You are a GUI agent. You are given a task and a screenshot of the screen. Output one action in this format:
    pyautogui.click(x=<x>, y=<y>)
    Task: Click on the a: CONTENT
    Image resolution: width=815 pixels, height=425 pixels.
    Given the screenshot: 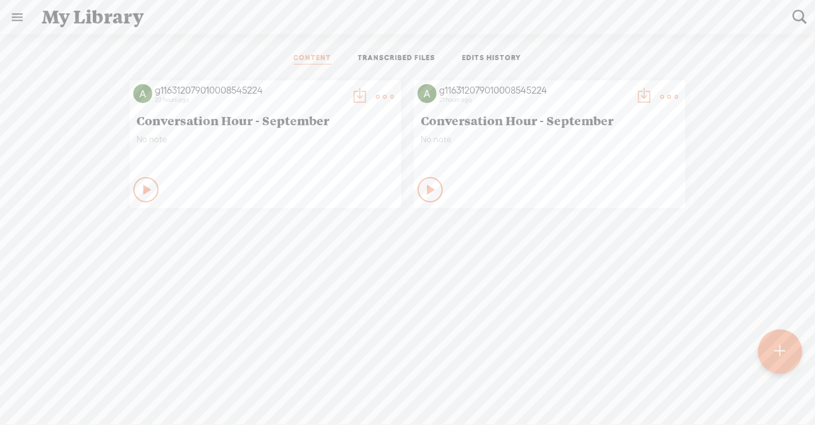 What is the action you would take?
    pyautogui.click(x=313, y=59)
    